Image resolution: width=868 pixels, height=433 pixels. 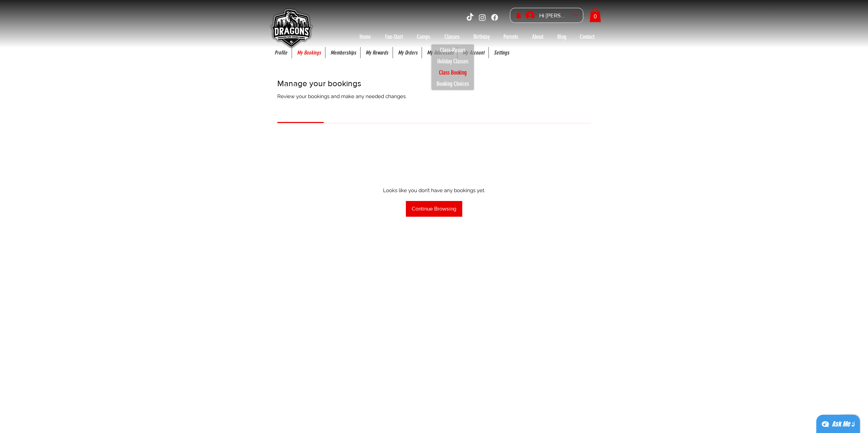 I want to click on p: Holiday Classes, so click(x=452, y=61).